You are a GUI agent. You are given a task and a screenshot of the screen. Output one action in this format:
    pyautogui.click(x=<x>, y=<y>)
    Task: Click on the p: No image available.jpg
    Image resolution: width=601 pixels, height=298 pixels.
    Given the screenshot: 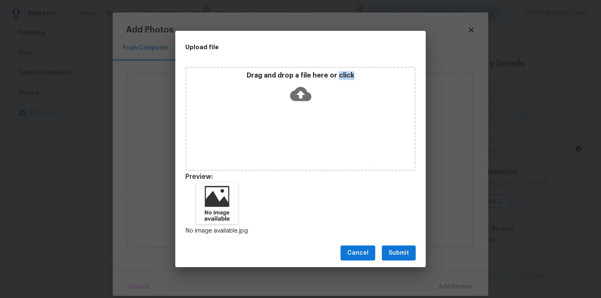 What is the action you would take?
    pyautogui.click(x=217, y=231)
    